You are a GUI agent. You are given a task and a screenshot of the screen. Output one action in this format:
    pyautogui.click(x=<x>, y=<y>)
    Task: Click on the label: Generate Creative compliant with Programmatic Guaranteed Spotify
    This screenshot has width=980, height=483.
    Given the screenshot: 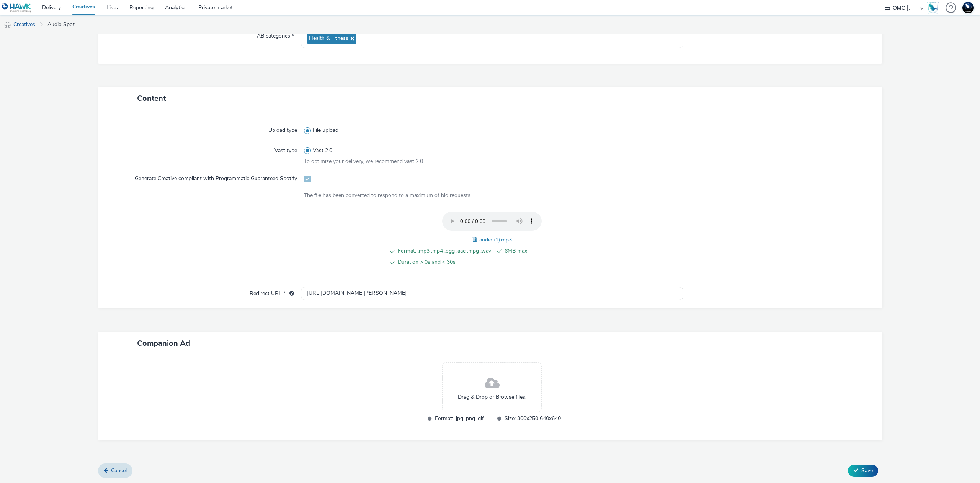 What is the action you would take?
    pyautogui.click(x=216, y=177)
    